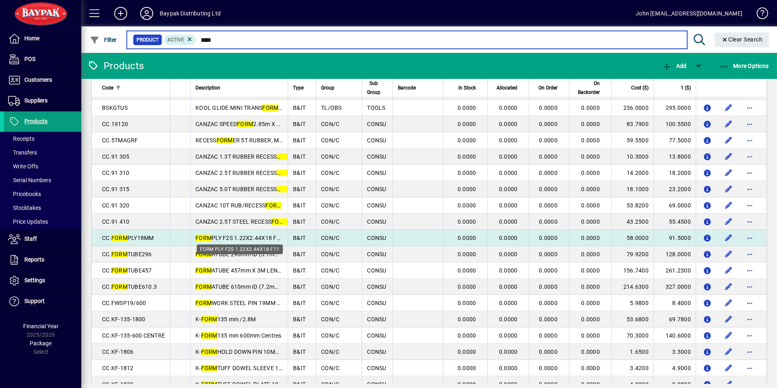 This screenshot has height=388, width=777. I want to click on span: Suppliers, so click(36, 100).